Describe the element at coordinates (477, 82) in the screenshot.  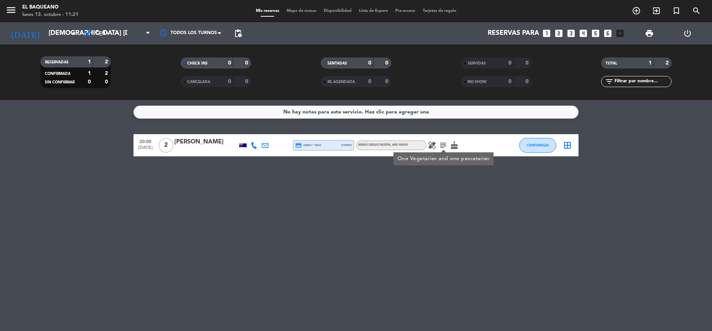
I see `span: NO SHOW` at that location.